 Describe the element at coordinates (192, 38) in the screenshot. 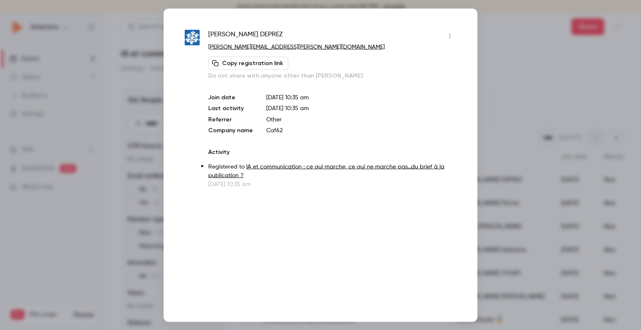

I see `img: caf62.caf.fr` at that location.